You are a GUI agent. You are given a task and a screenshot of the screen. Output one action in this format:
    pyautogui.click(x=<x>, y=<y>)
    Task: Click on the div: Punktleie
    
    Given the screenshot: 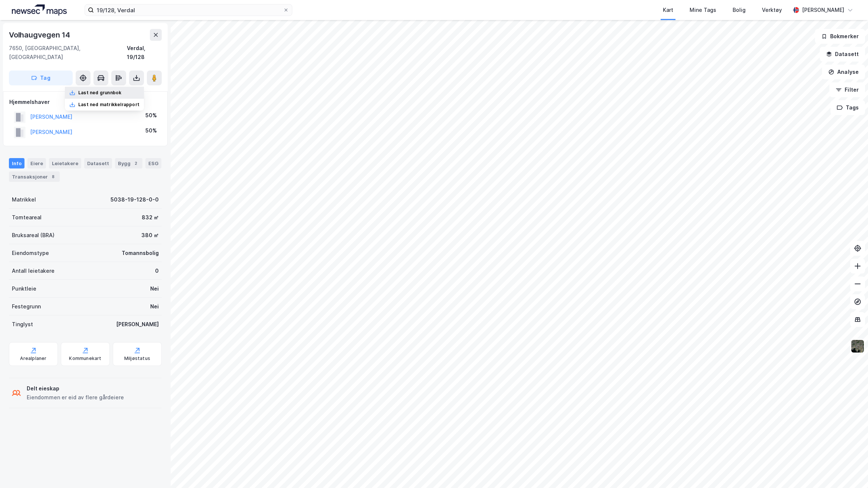 What is the action you would take?
    pyautogui.click(x=24, y=288)
    